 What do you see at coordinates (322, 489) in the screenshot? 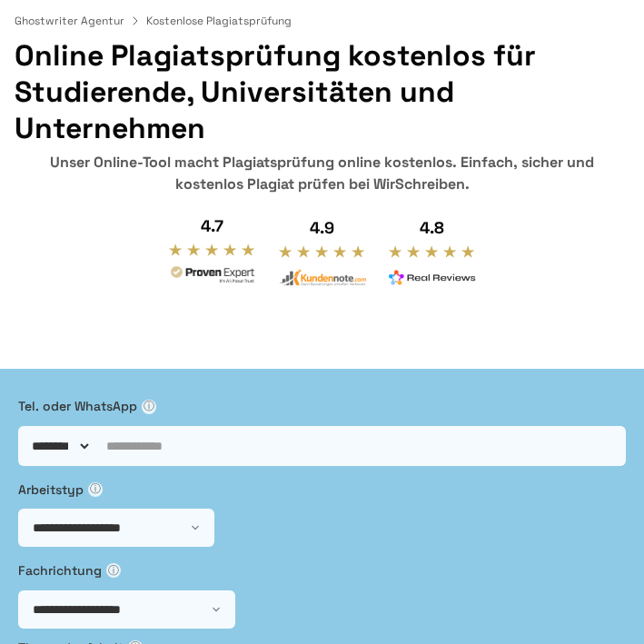
I see `label: Arbeitstyp` at bounding box center [322, 489].